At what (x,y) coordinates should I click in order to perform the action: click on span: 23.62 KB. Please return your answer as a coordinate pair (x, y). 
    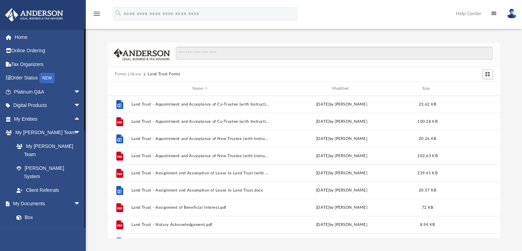
    Looking at the image, I should click on (427, 104).